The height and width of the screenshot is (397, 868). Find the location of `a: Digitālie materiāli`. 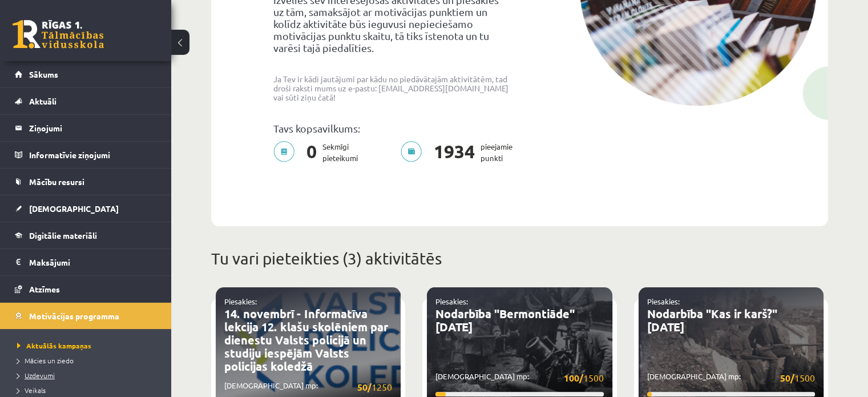

a: Digitālie materiāli is located at coordinates (86, 235).